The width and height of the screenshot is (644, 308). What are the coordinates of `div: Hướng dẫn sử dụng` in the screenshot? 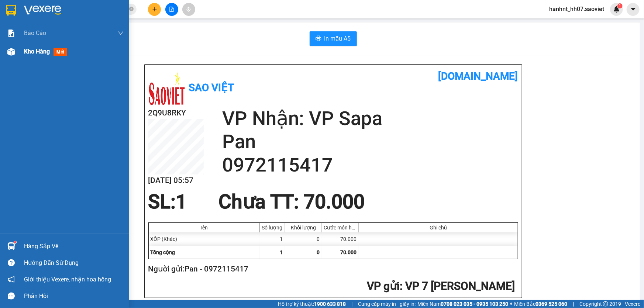 It's located at (74, 263).